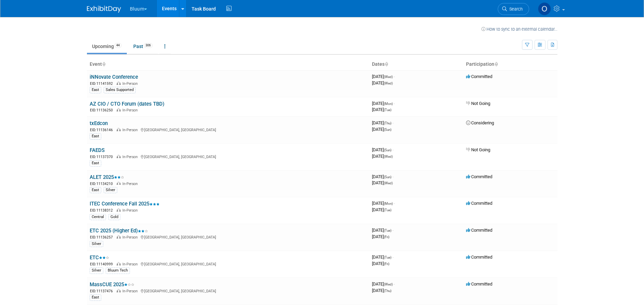  I want to click on span: EID: 11141592, so click(103, 84).